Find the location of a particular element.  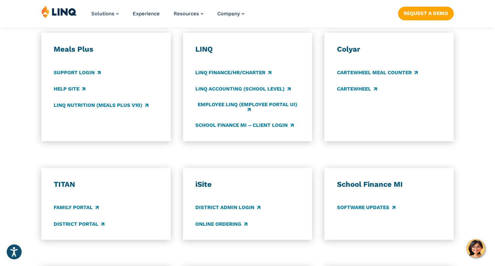

a: Company is located at coordinates (231, 14).